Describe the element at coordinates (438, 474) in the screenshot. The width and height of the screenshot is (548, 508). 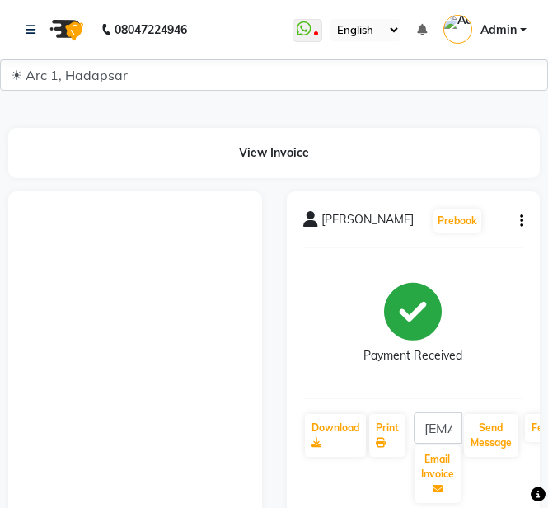
I see `button: Email Invoice` at that location.